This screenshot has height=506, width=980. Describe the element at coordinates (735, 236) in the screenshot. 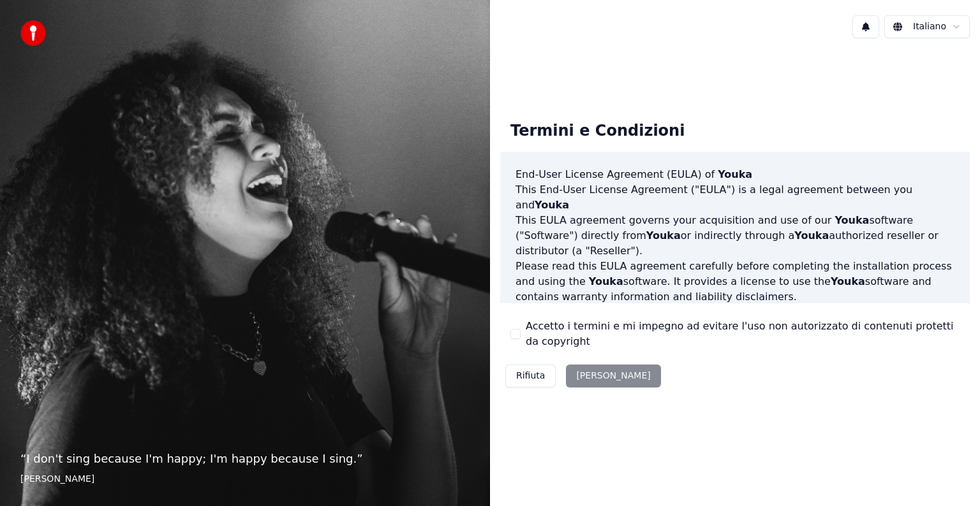

I see `p: This EULA agreement governs your acquisition and use of our software ("Software") directly from o...` at that location.